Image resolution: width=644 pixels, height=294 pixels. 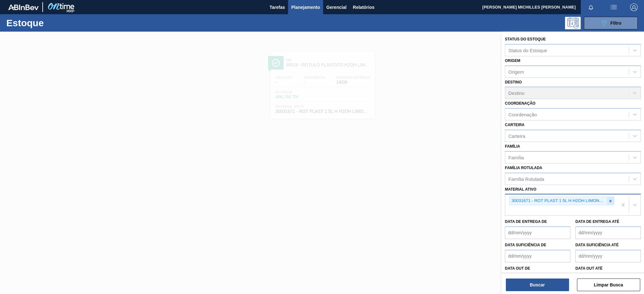 What do you see at coordinates (526, 222) in the screenshot?
I see `label: Data de Entrega de` at bounding box center [526, 222].